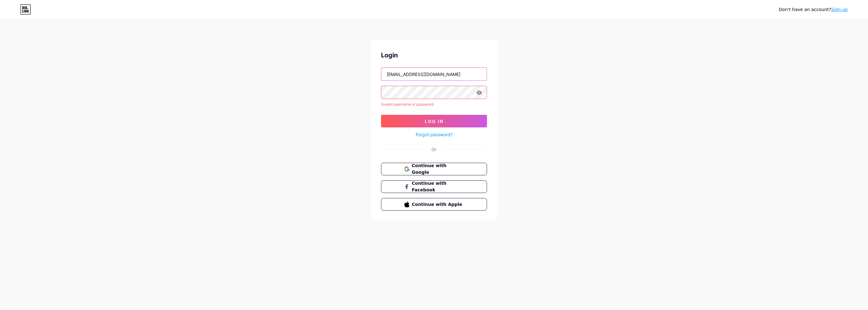  I want to click on button: Continue with Apple, so click(434, 204).